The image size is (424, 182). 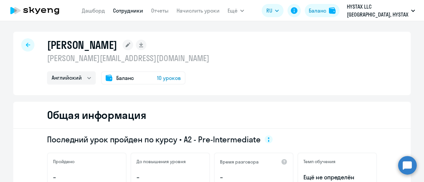 What do you see at coordinates (128, 11) in the screenshot?
I see `a: Сотрудники` at bounding box center [128, 11].